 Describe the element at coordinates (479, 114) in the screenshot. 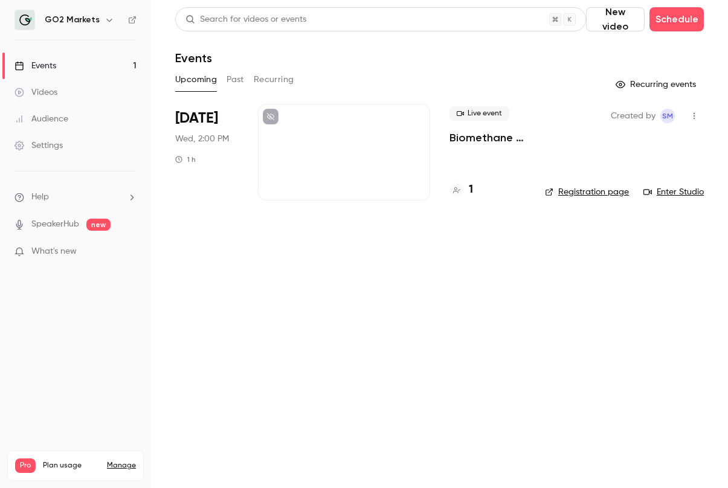

I see `span: Live event` at that location.